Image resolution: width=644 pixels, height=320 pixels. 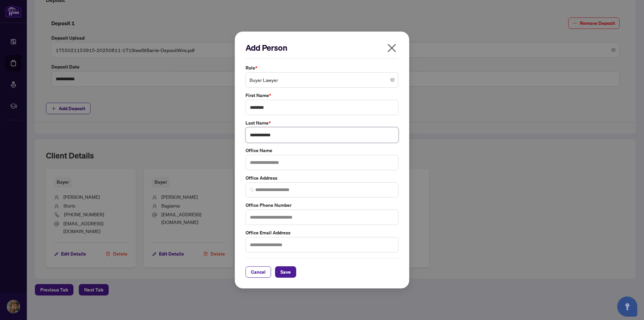 I want to click on label: Office Name, so click(x=322, y=150).